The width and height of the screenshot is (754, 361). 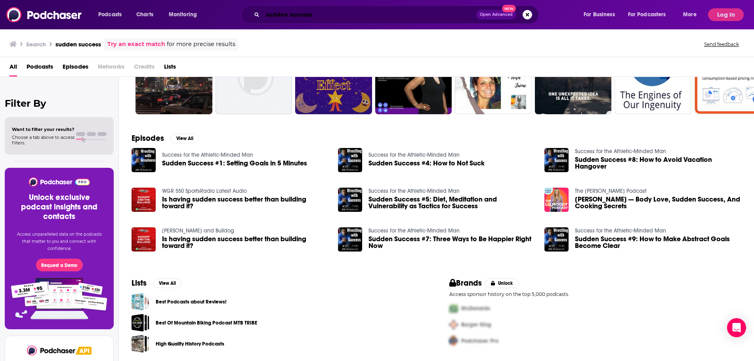 I want to click on a: WGR 550 SportsRadio Latest Audio, so click(x=204, y=191).